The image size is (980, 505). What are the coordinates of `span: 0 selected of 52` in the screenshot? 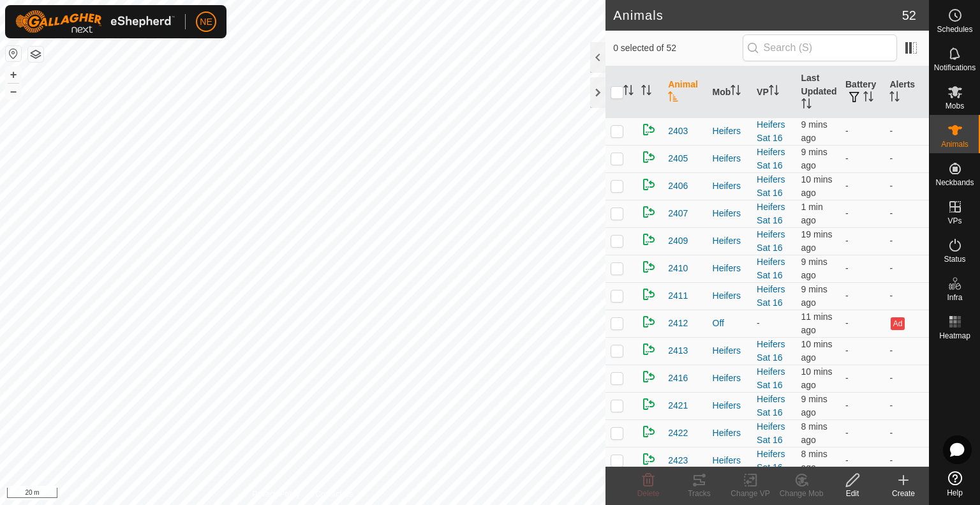 It's located at (677, 48).